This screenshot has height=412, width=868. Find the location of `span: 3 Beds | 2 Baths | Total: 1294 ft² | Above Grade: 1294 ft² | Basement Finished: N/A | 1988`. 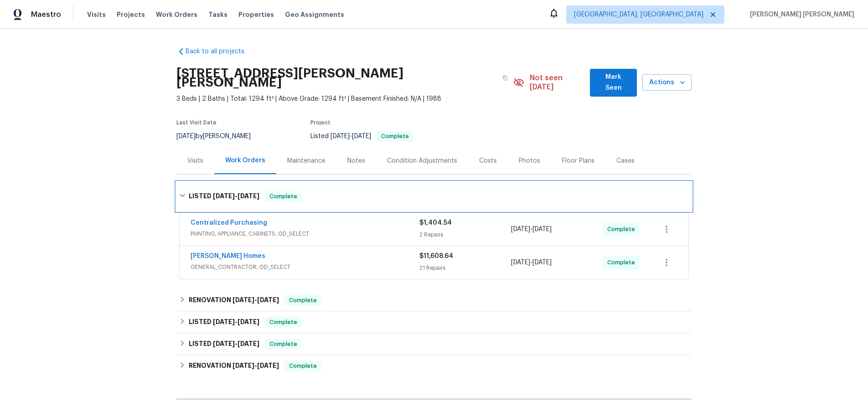

span: 3 Beds | 2 Baths | Total: 1294 ft² | Above Grade: 1294 ft² | Basement Finished: N/A | 1988 is located at coordinates (345, 99).